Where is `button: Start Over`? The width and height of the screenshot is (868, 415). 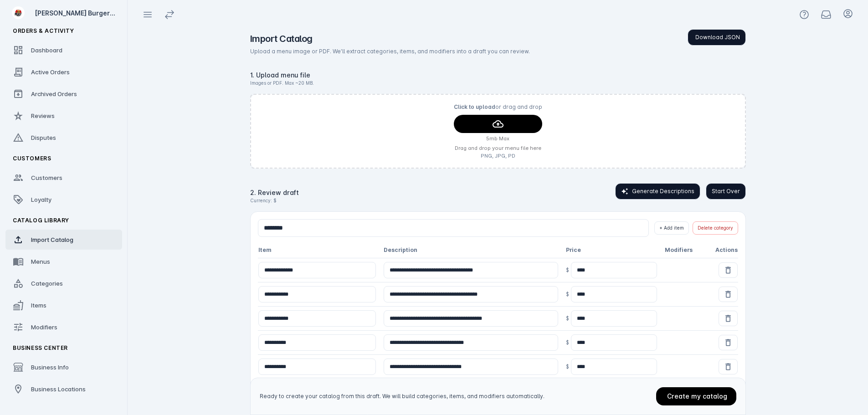 button: Start Over is located at coordinates (726, 192).